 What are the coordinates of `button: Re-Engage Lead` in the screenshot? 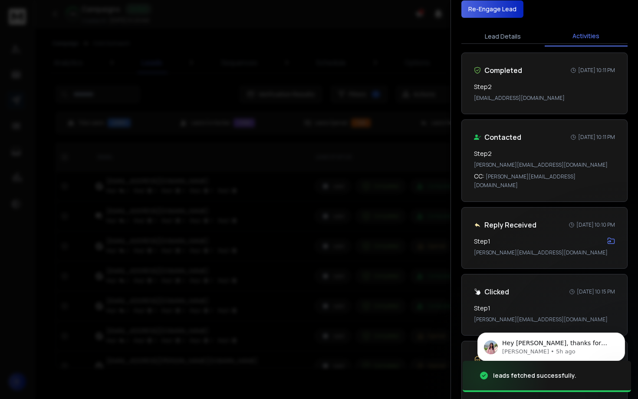 It's located at (492, 9).